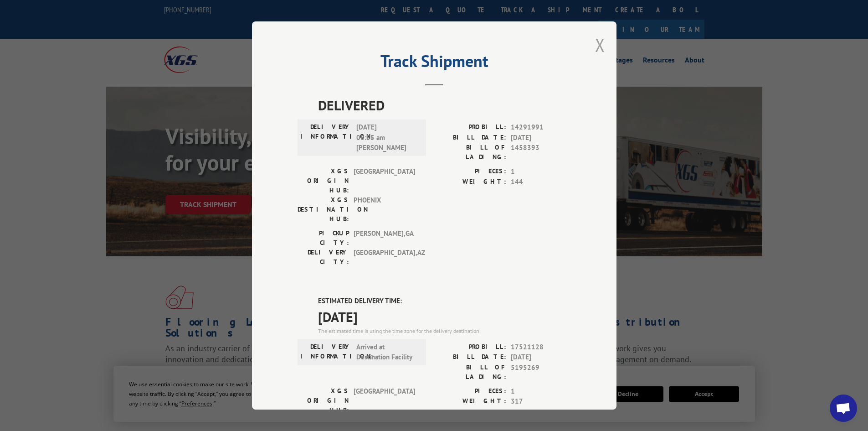 The width and height of the screenshot is (868, 431). Describe the element at coordinates (541, 182) in the screenshot. I see `span: 144` at that location.